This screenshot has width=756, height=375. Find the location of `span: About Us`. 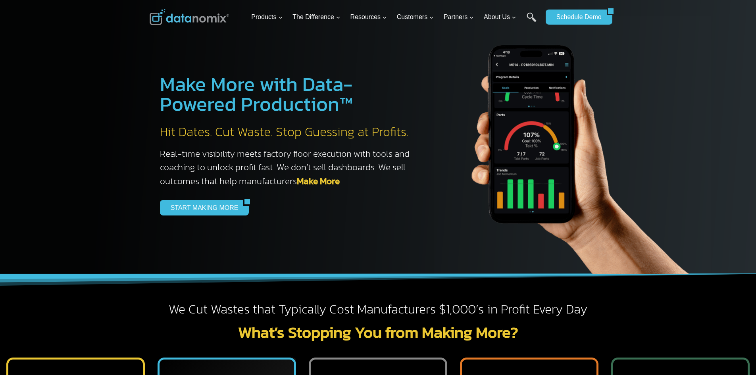

span: About Us is located at coordinates (500, 17).